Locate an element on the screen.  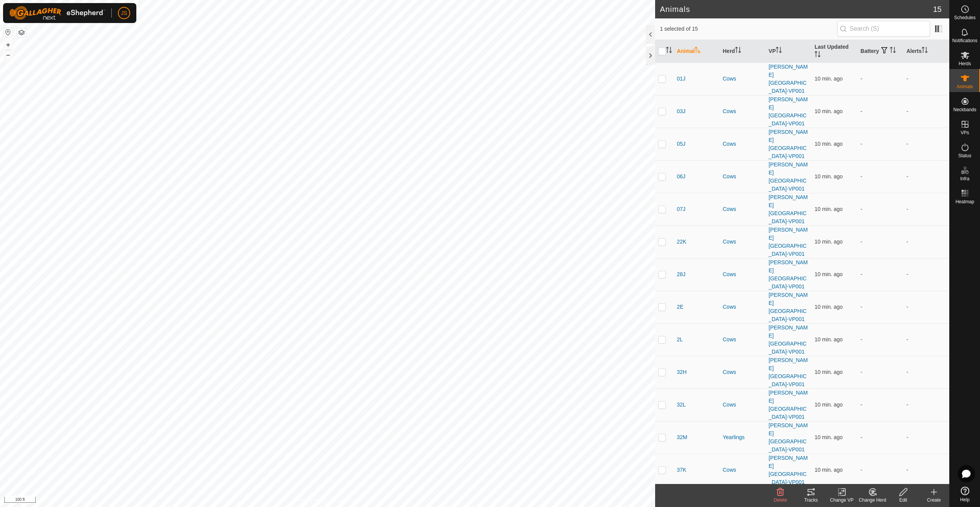
span: Notifications is located at coordinates (965, 41).